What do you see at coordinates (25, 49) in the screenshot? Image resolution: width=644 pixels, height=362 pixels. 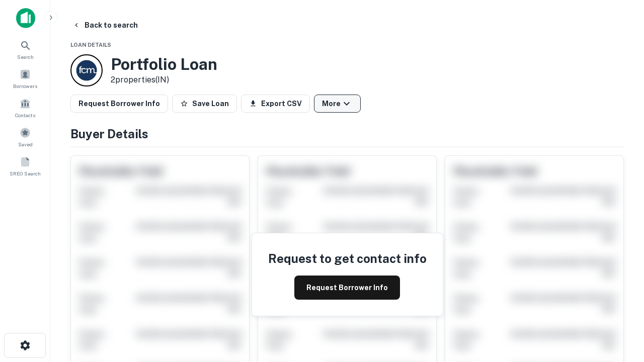 I see `div: Search` at bounding box center [25, 49].